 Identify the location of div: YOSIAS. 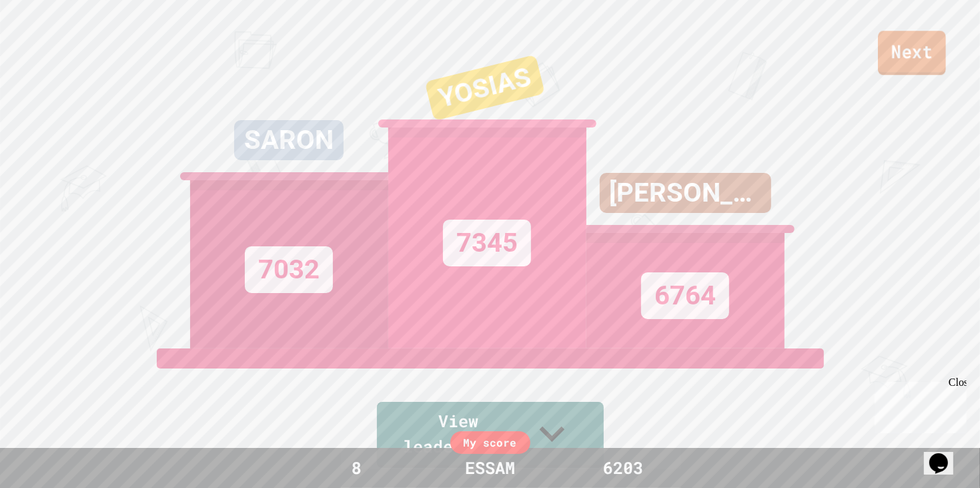
(484, 87).